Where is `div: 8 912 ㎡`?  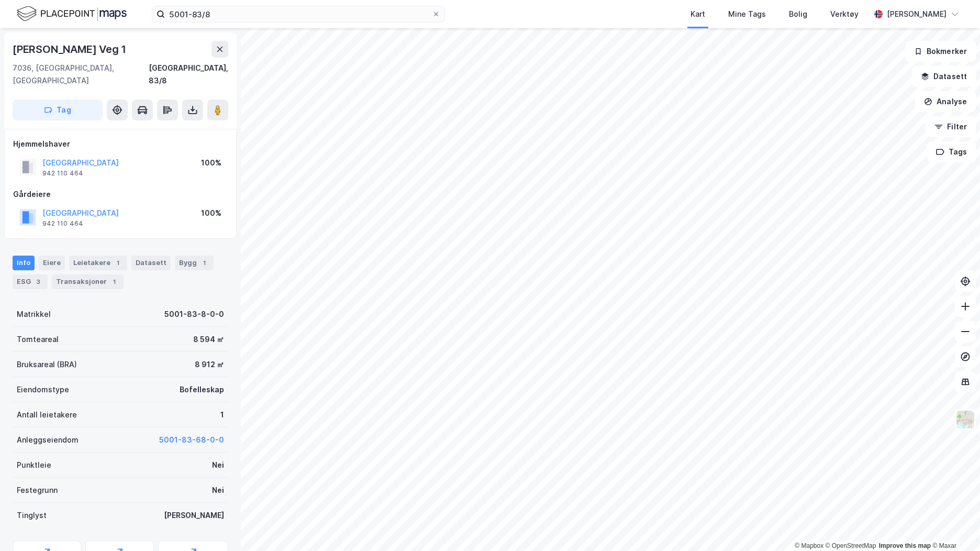 div: 8 912 ㎡ is located at coordinates (209, 365).